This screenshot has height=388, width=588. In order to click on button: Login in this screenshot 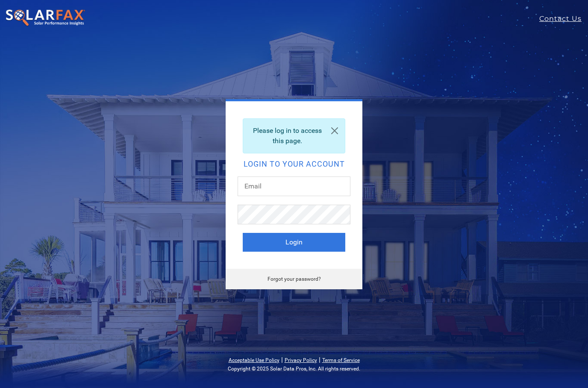, I will do `click(294, 242)`.